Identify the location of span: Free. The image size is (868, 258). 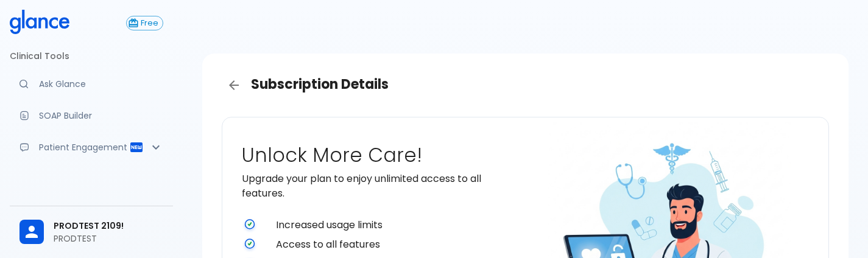
(149, 23).